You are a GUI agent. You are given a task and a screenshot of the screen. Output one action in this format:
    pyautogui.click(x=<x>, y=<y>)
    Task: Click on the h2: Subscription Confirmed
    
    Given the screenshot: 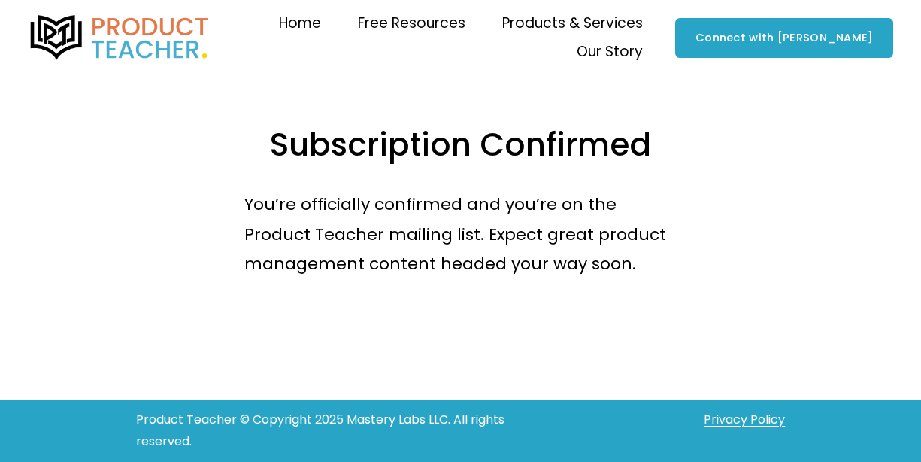 What is the action you would take?
    pyautogui.click(x=461, y=144)
    